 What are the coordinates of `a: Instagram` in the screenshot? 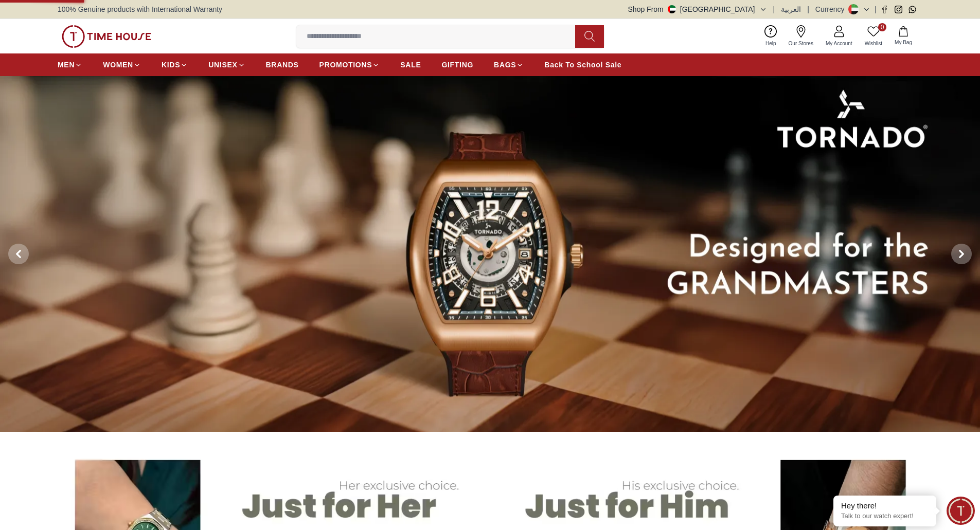 It's located at (898, 9).